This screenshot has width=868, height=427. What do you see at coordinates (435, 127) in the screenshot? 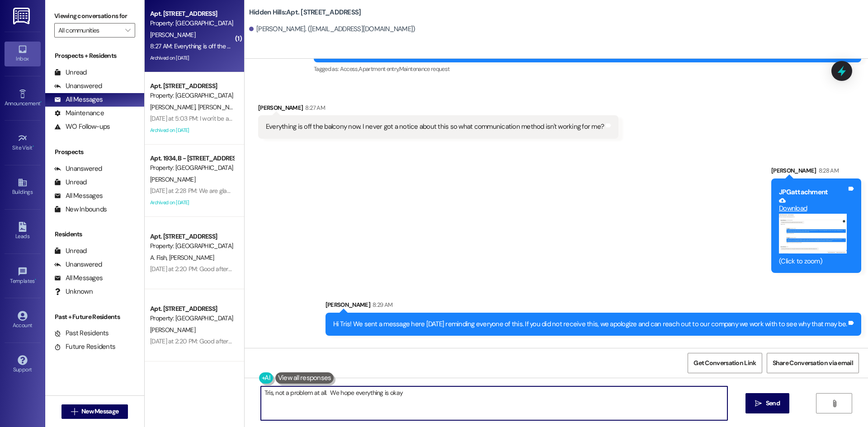
I see `div: Everything is off the balcony now. I never got a notice about this so what communication method i...` at bounding box center [435, 127].